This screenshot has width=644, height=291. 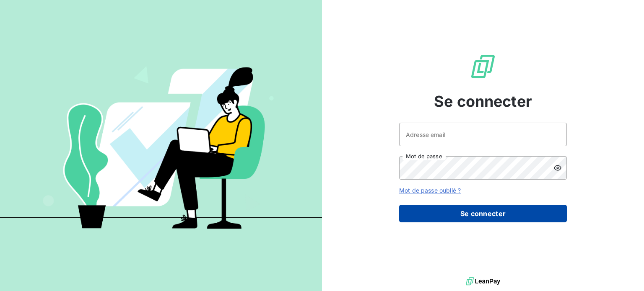 What do you see at coordinates (483, 281) in the screenshot?
I see `img: logo` at bounding box center [483, 281].